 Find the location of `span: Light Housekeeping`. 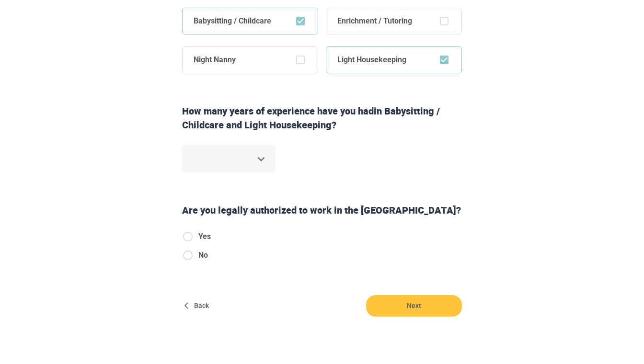

span: Light Housekeeping is located at coordinates (372, 60).